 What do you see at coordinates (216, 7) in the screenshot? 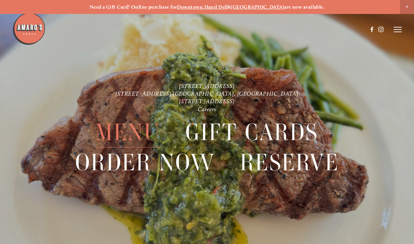
I see `strong: Hazel Dell` at bounding box center [216, 7].